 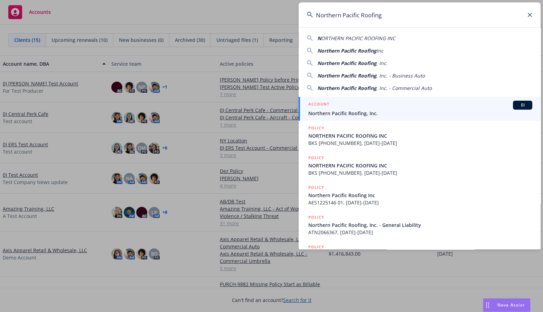 What do you see at coordinates (319, 38) in the screenshot?
I see `span: N` at bounding box center [319, 38].